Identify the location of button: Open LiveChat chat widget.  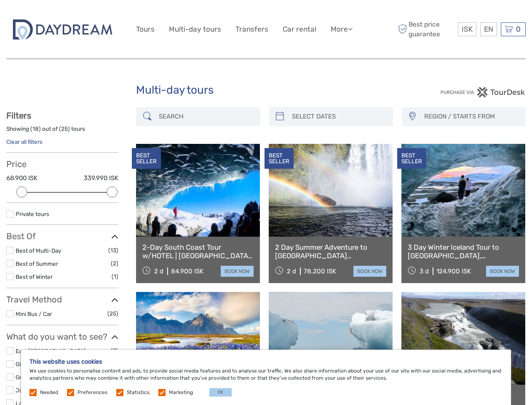
(102, 18).